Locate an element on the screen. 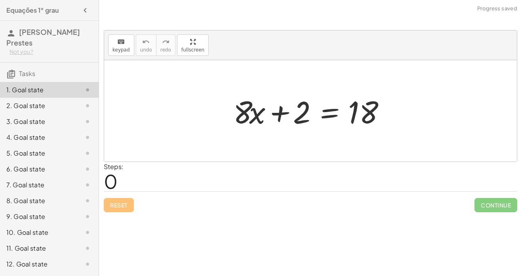 The height and width of the screenshot is (276, 522). i: undo is located at coordinates (146, 42).